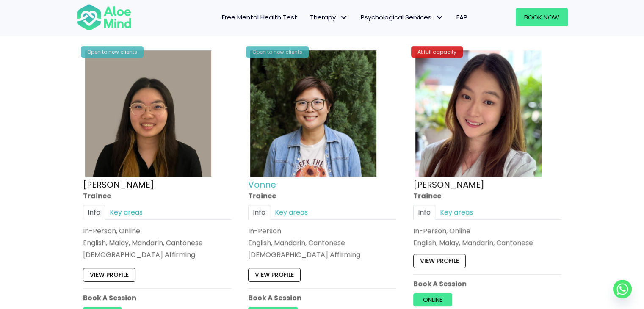 This screenshot has width=644, height=309. Describe the element at coordinates (262, 185) in the screenshot. I see `a: Vonne` at that location.